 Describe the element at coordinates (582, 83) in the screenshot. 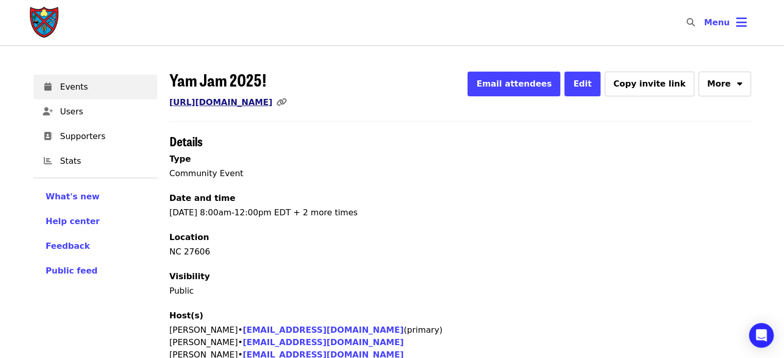

I see `span: Edit` at that location.